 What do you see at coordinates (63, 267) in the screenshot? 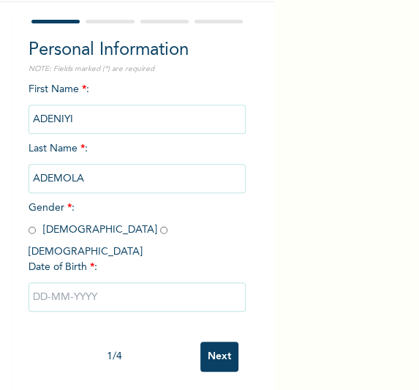
I see `span: Date of Birth :` at bounding box center [63, 267].